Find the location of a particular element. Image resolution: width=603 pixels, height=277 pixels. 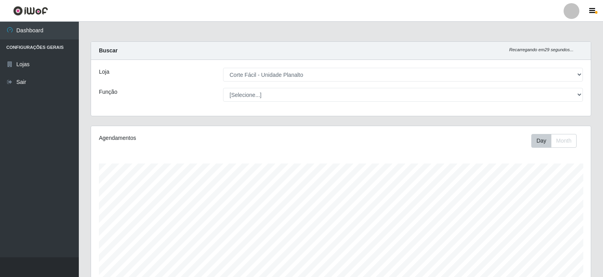

i: Recarregando em 29 segundos... is located at coordinates (541, 50).